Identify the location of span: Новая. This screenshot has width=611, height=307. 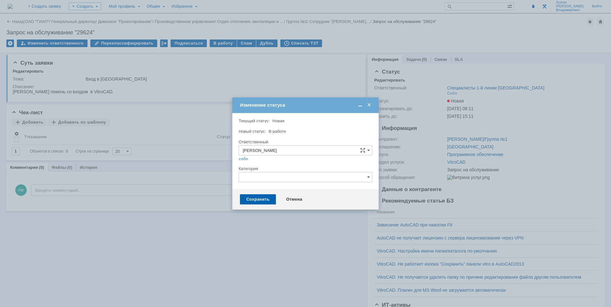
(279, 121).